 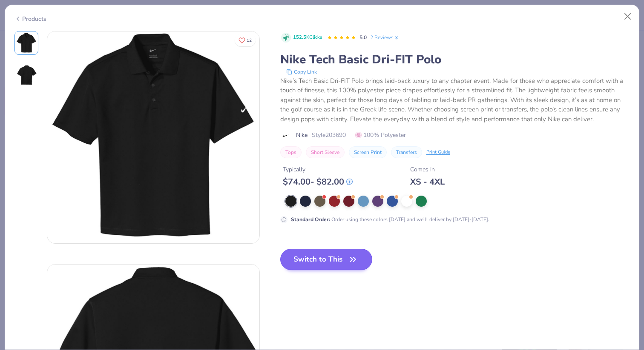 I want to click on a: 2 Reviews, so click(x=385, y=38).